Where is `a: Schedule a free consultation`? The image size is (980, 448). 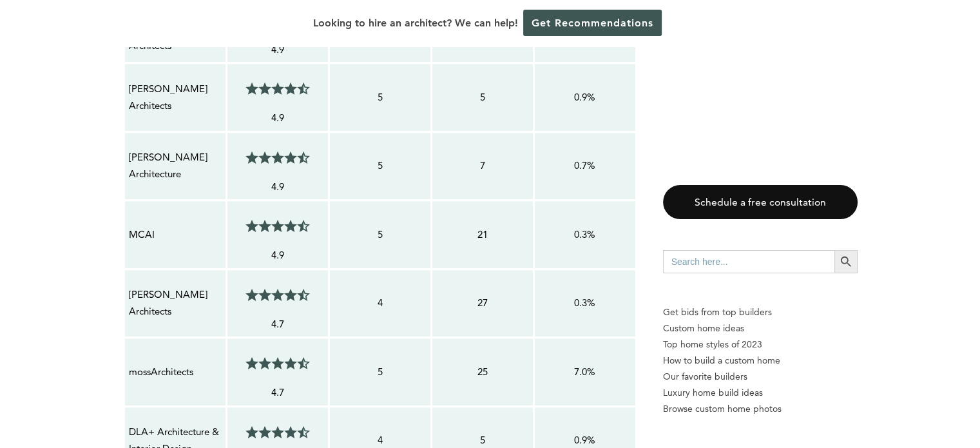 a: Schedule a free consultation is located at coordinates (761, 202).